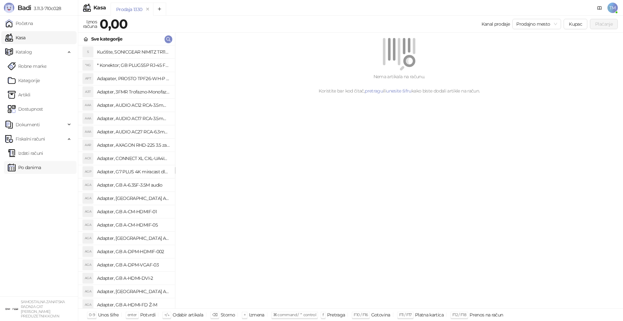  Describe the element at coordinates (114, 24) in the screenshot. I see `strong: 0,00` at that location.